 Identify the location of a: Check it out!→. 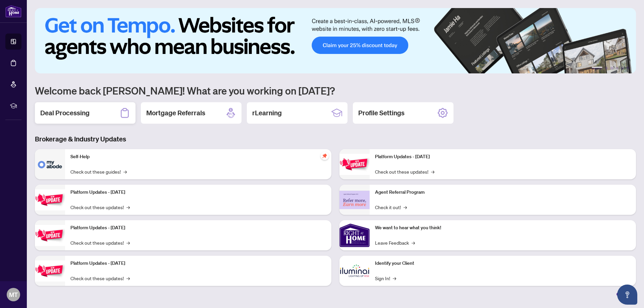
(391, 207).